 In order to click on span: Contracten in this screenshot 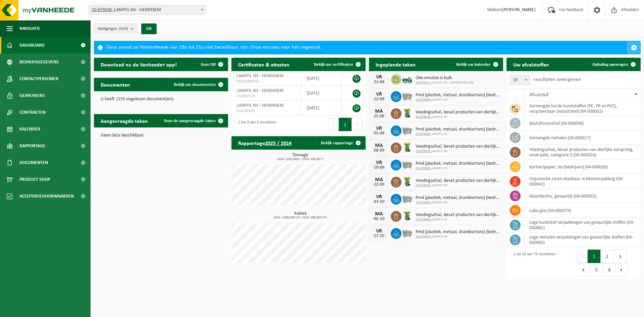, I will do `click(32, 113)`.